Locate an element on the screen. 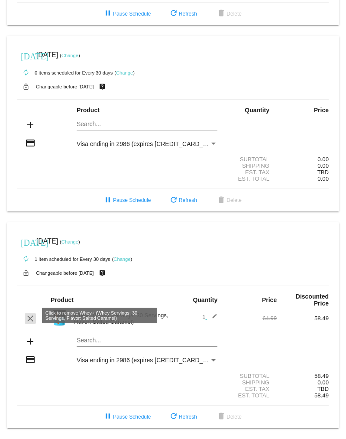 This screenshot has height=439, width=346. small: 0 items scheduled for Every 30 days is located at coordinates (65, 73).